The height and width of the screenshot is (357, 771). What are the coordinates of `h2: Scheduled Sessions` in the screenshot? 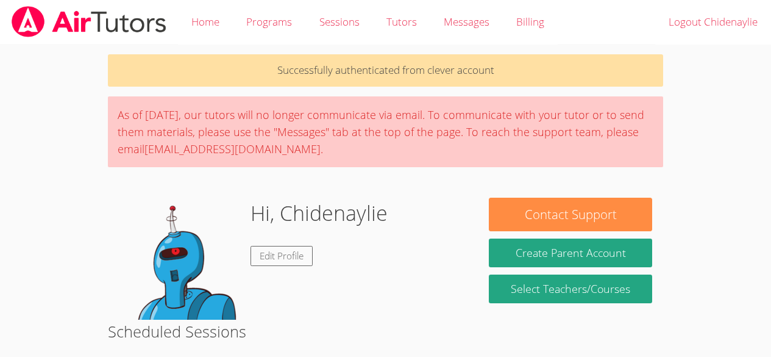 It's located at (385, 331).